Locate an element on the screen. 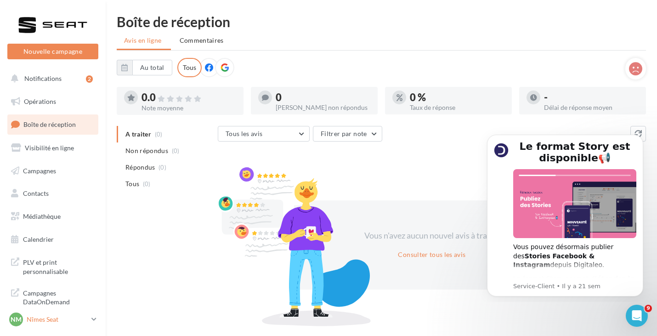  button: Tous les avis is located at coordinates (264, 134).